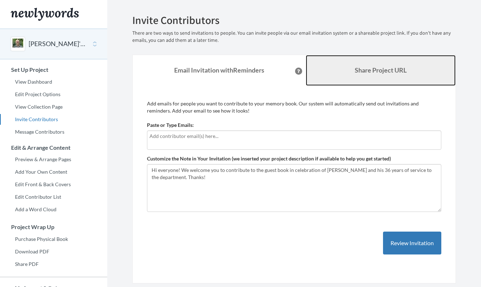  Describe the element at coordinates (294, 20) in the screenshot. I see `h2: Invite Contributors` at that location.